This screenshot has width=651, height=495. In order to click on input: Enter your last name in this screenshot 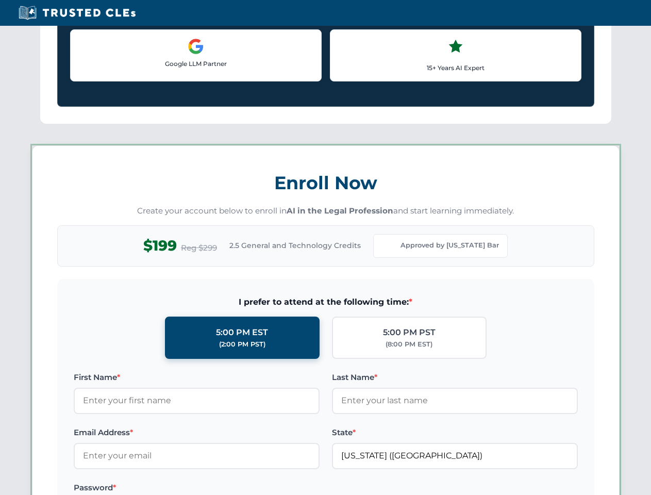, I will do `click(455, 401)`.